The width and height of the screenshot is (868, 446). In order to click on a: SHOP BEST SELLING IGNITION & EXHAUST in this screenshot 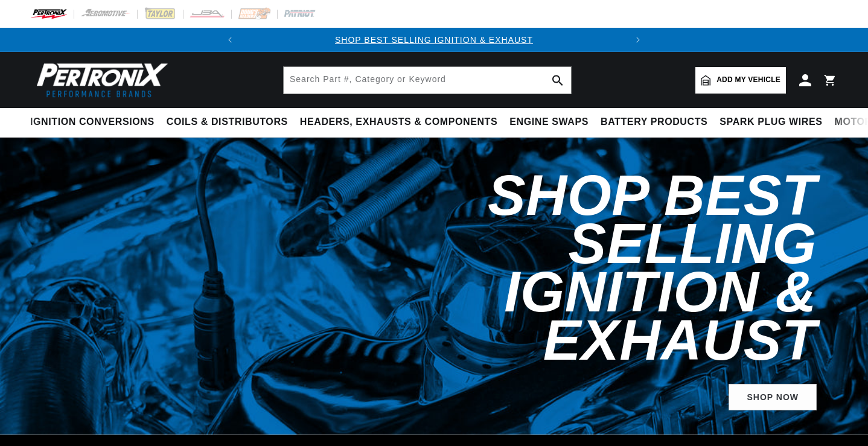, I will do `click(434, 39)`.